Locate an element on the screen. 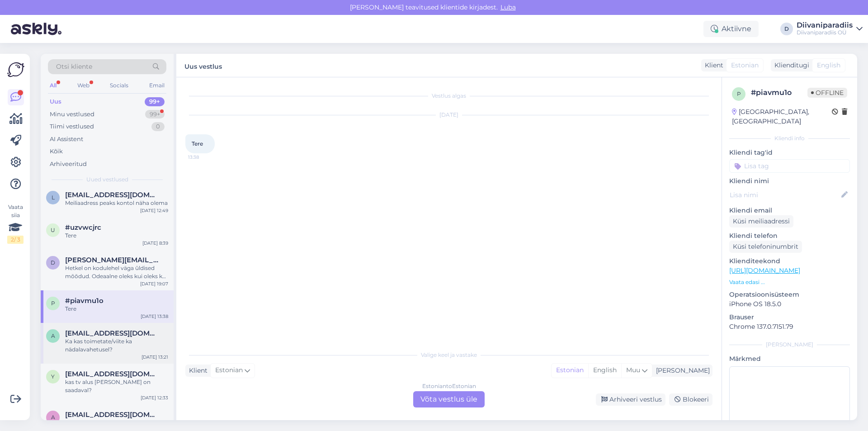  p: Operatsioonisüsteem is located at coordinates (790, 294).